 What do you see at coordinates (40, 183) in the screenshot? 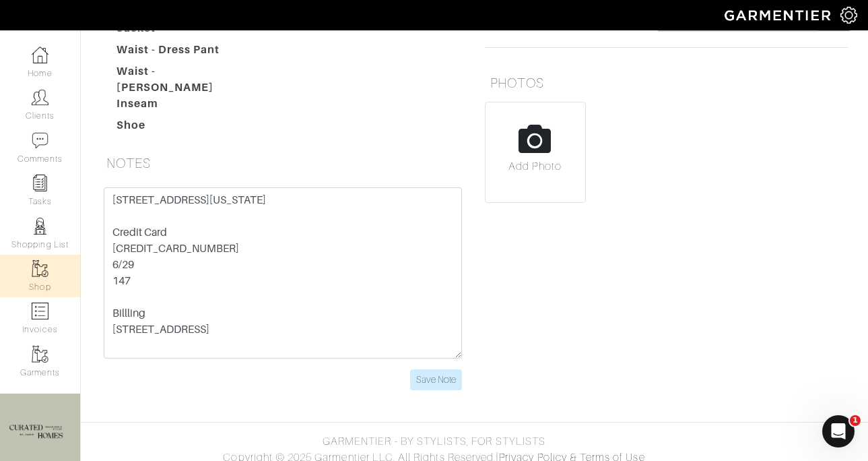
I see `img: reminder-icon-8004d30b9f0a5d33ae49ab947aed9ed385cf756f9e5892f1edd6e32f2345188e.png` at bounding box center [40, 183].